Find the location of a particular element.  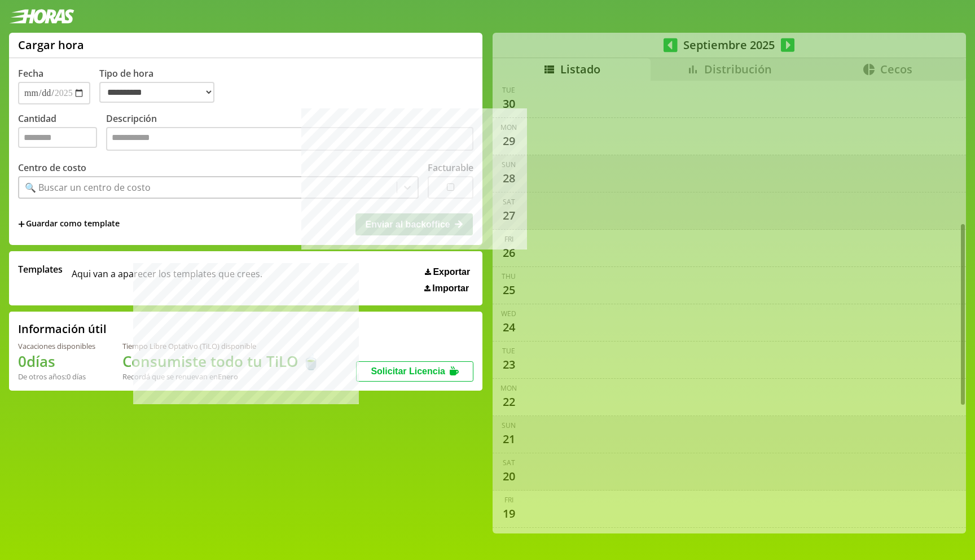

label: Fecha is located at coordinates (30, 73).